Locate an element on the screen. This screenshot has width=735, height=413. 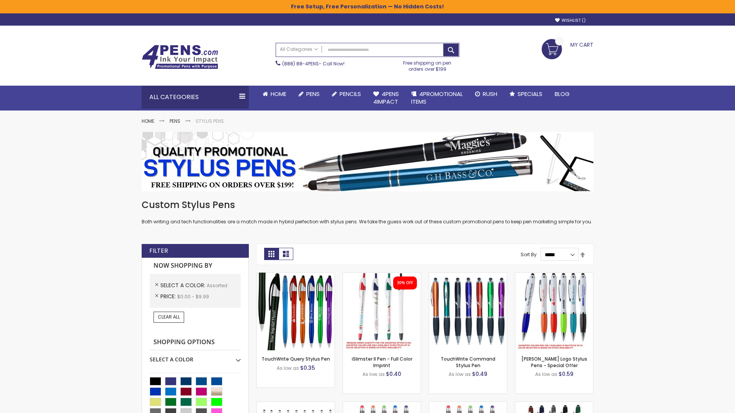
a: Islander Softy Gel Pen with Stylus-Assorted is located at coordinates (382, 405).